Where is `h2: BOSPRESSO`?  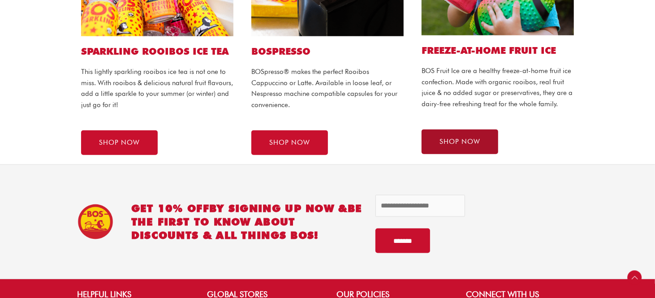
h2: BOSPRESSO is located at coordinates (328, 51).